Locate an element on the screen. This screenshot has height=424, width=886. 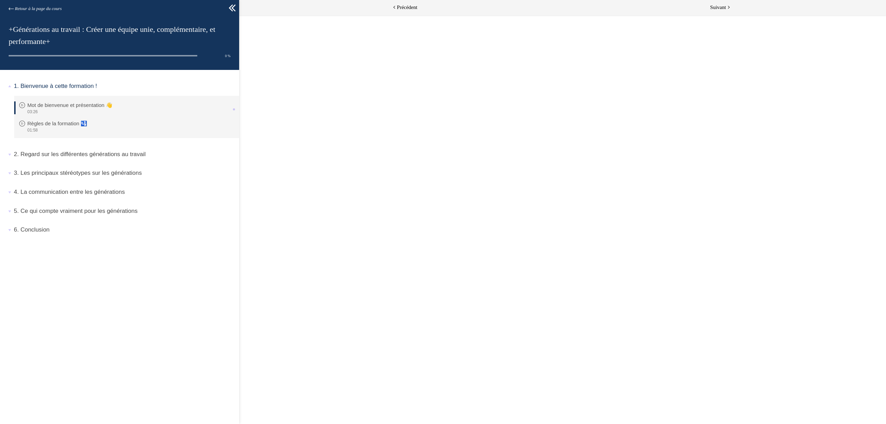
h1: +Générations au travail : Créer une équipe unie, complémentaire, et performante+ is located at coordinates (118, 35).